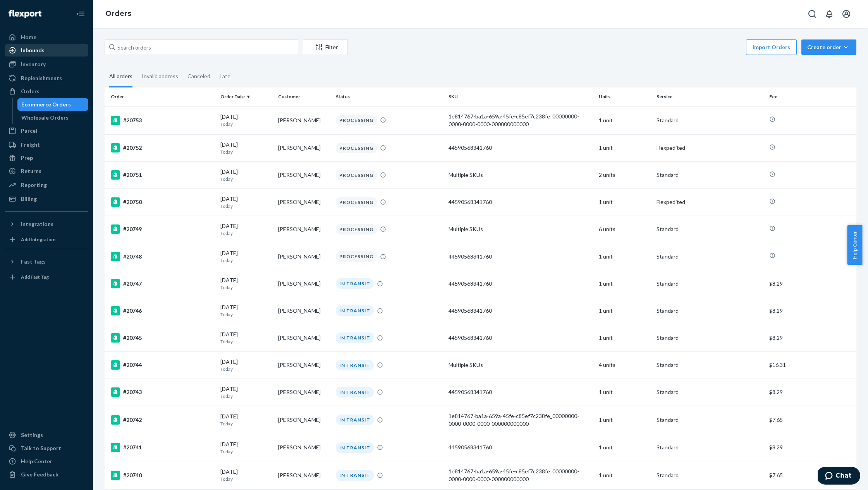 This screenshot has height=490, width=868. I want to click on div: Filter, so click(325, 47).